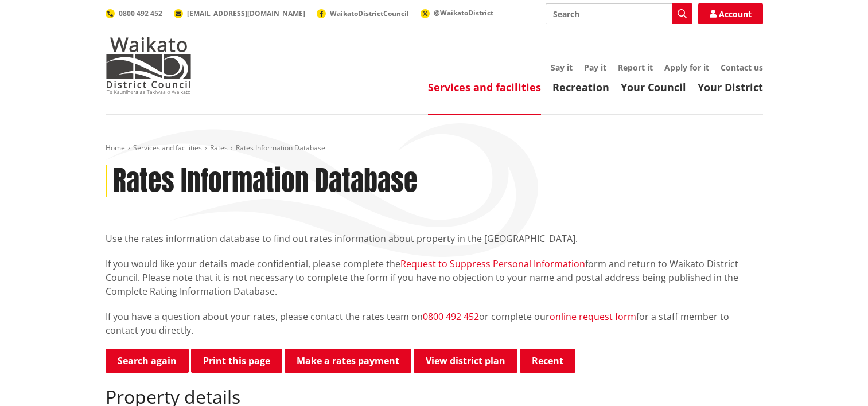 The width and height of the screenshot is (868, 406). What do you see at coordinates (687, 67) in the screenshot?
I see `a: Apply for it` at bounding box center [687, 67].